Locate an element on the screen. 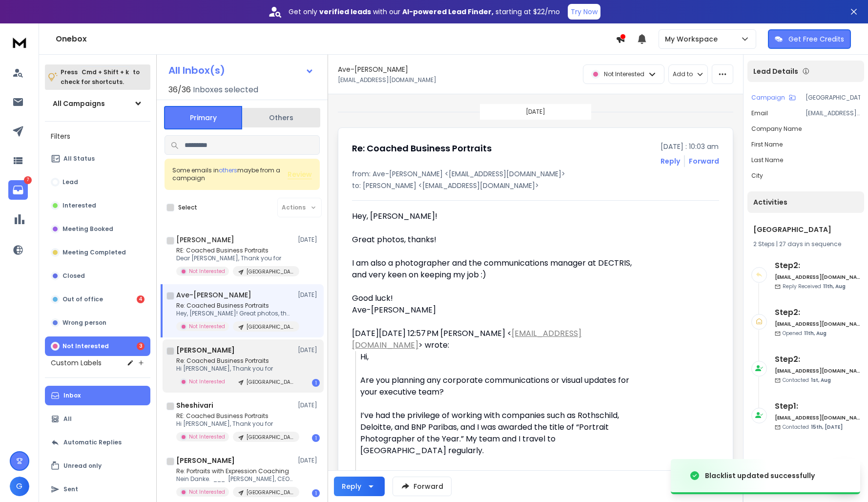  span: 1st, Aug is located at coordinates (821, 380).